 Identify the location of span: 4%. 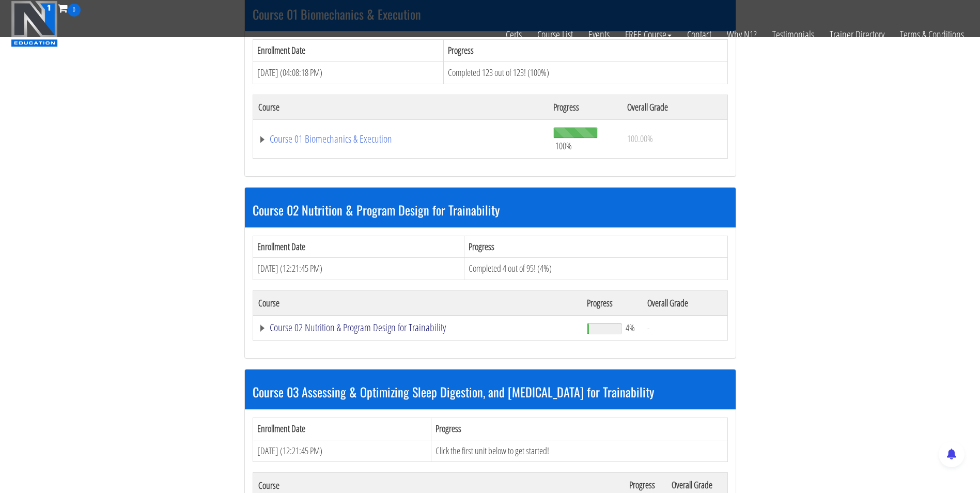
(630, 327).